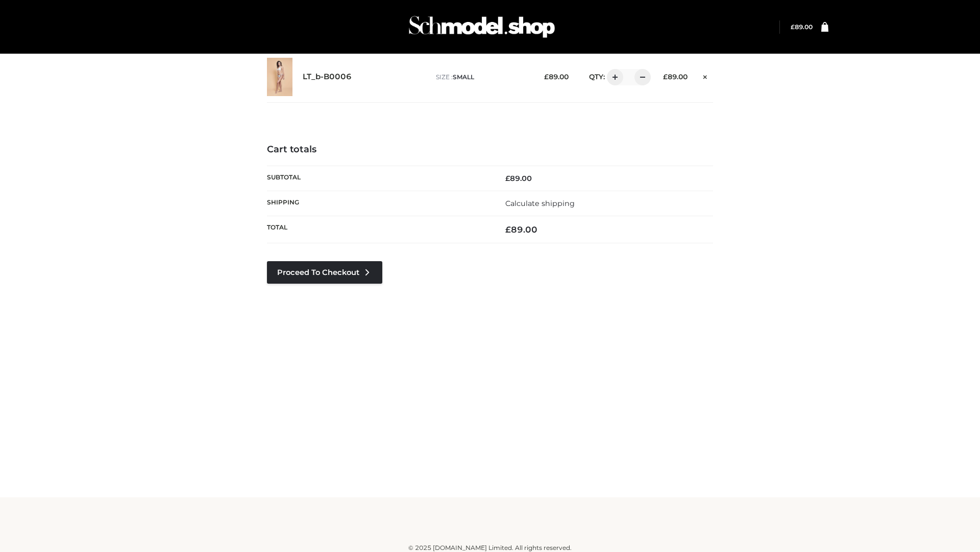 Image resolution: width=980 pixels, height=552 pixels. Describe the element at coordinates (464, 77) in the screenshot. I see `span: SMALL` at that location.